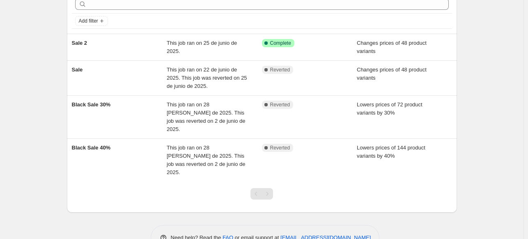 The image size is (528, 239). I want to click on span: Add filter, so click(88, 21).